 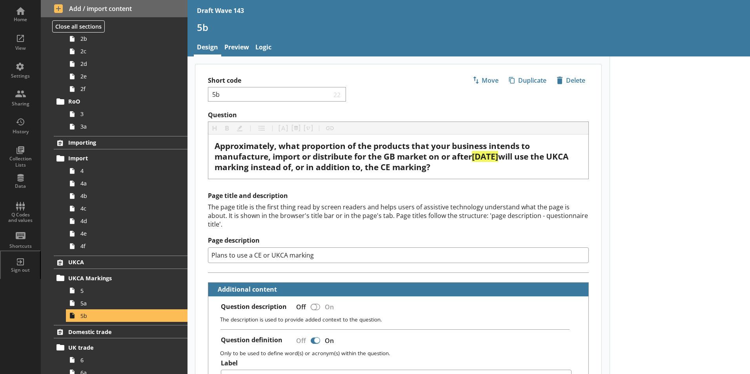 I want to click on a: 4a, so click(x=127, y=184).